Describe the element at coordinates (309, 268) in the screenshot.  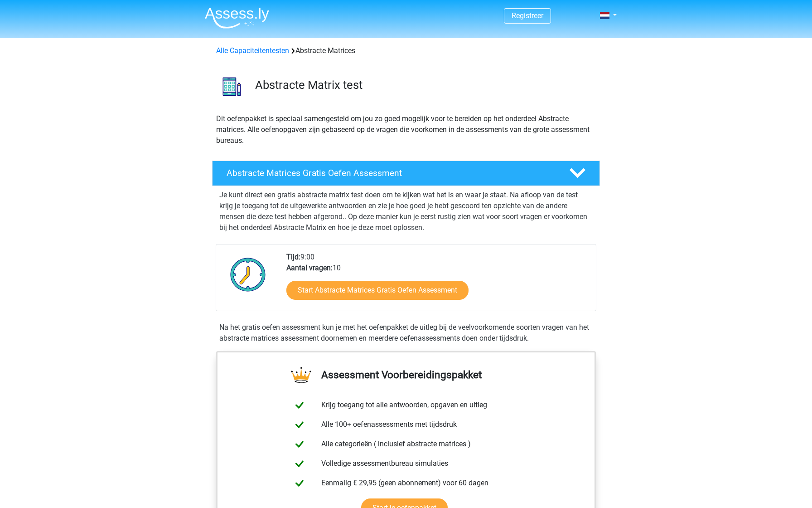
I see `b: Aantal vragen:` at that location.